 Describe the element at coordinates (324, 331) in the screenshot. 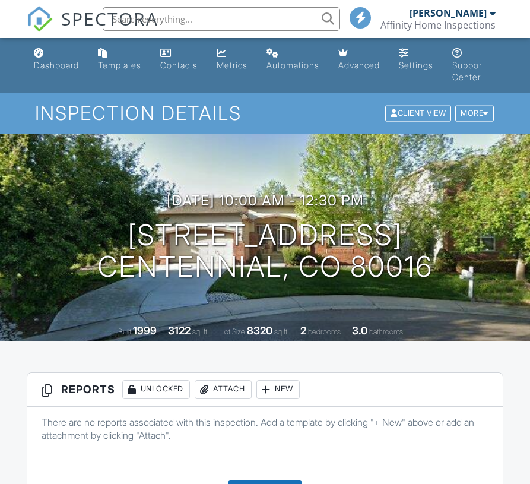

I see `span: bedrooms` at that location.